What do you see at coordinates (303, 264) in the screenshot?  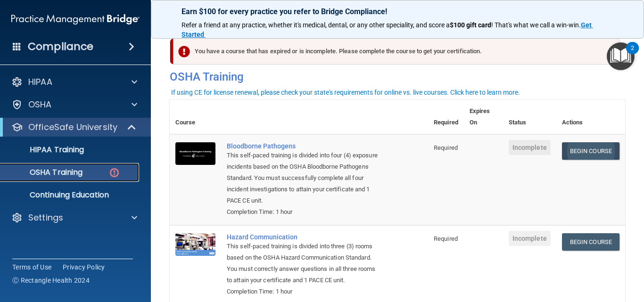 I see `div: This self-paced training is divided into three (3) rooms based on the OSHA Hazard Communication S...` at bounding box center [303, 264].